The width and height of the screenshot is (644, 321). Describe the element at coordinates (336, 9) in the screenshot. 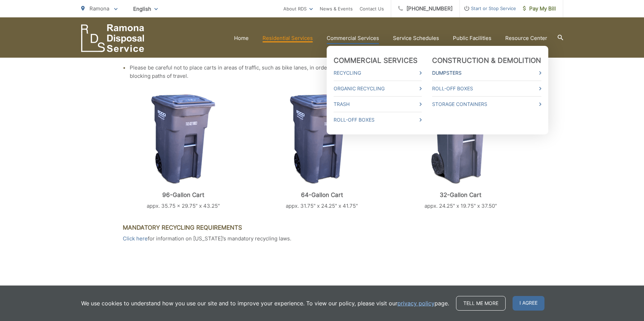

I see `a: News & Events` at that location.